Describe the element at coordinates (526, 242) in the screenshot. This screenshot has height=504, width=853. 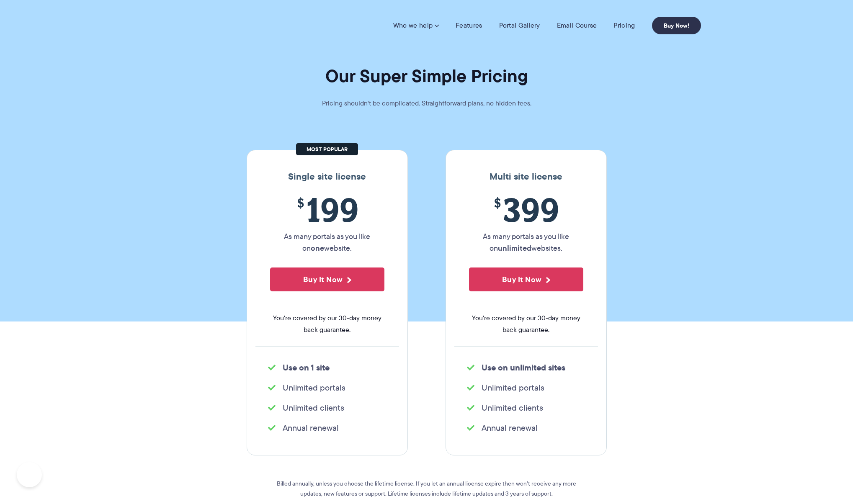
I see `p: As many portals as you like on websites.` at that location.